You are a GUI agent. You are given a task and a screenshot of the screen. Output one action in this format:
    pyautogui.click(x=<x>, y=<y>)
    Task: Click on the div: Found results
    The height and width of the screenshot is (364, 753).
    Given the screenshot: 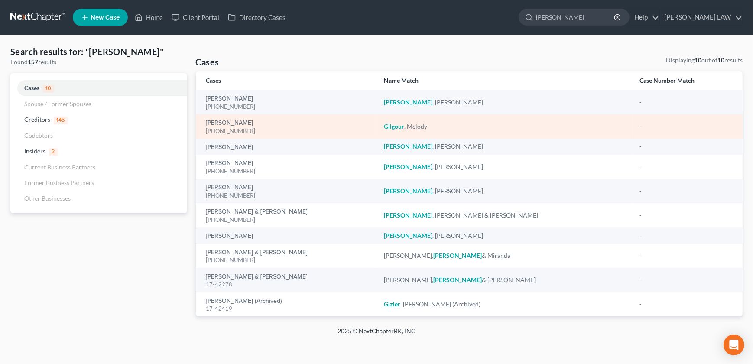 What is the action you would take?
    pyautogui.click(x=99, y=62)
    